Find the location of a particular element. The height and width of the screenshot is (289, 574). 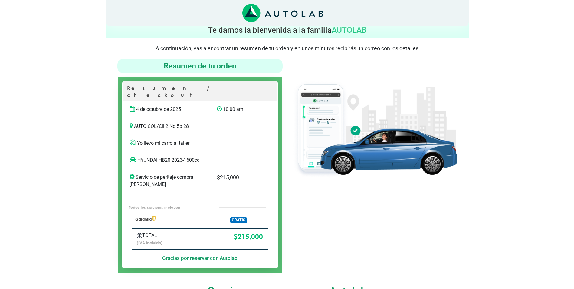

a: Link al sitio de autolab is located at coordinates (282, 13).